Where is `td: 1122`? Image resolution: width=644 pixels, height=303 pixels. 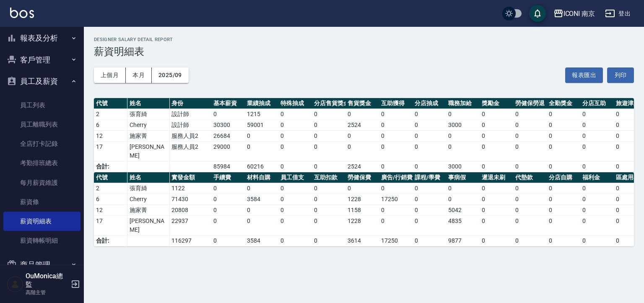 td: 1122 is located at coordinates (191, 189).